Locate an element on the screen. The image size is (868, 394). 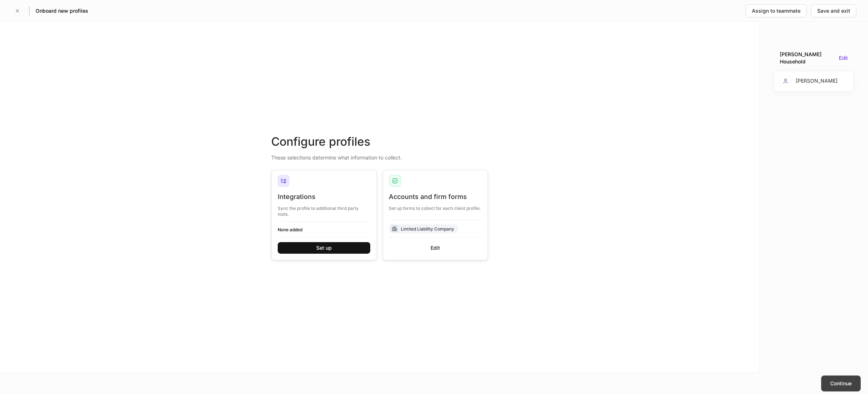
div: These selections determine what information to collect. is located at coordinates (380, 156).